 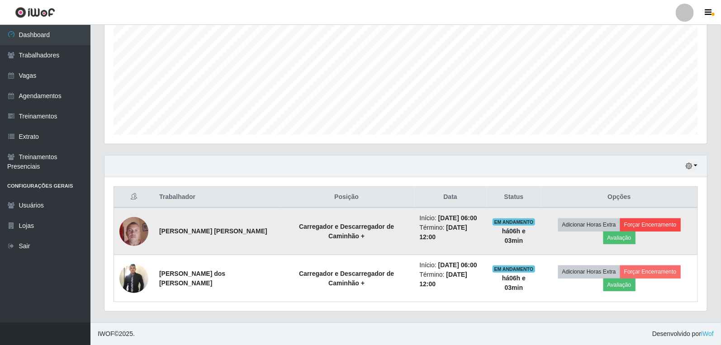 What do you see at coordinates (134, 278) in the screenshot?
I see `img: 1750022695210.jpeg` at bounding box center [134, 278].